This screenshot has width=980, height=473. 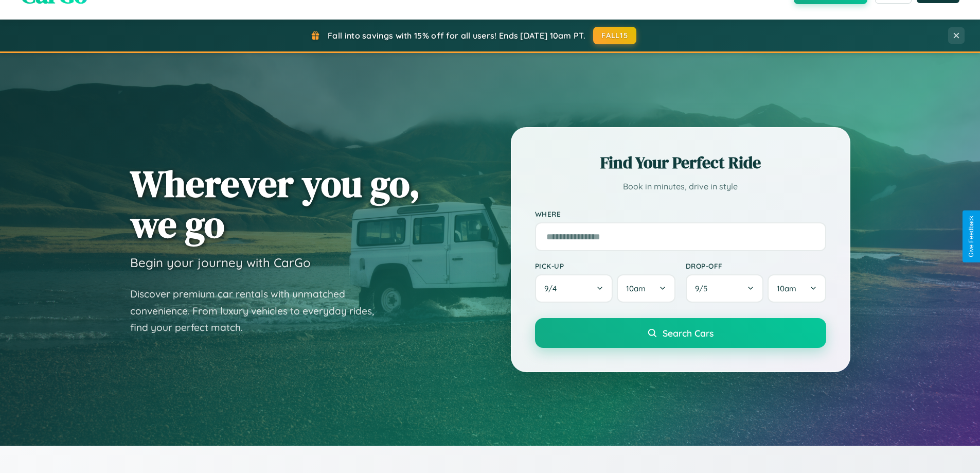 I want to click on h1: Wherever you go, we go, so click(x=275, y=204).